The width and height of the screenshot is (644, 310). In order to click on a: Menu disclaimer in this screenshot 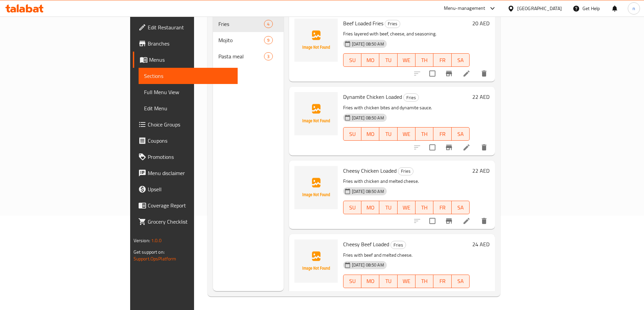, I will do `click(185, 173)`.